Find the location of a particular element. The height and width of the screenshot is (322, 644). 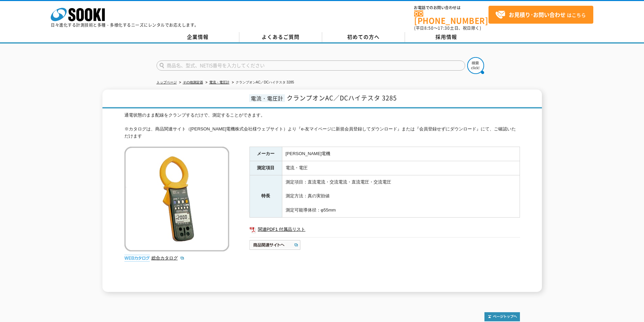

a: 初めての方へ is located at coordinates (363, 37).